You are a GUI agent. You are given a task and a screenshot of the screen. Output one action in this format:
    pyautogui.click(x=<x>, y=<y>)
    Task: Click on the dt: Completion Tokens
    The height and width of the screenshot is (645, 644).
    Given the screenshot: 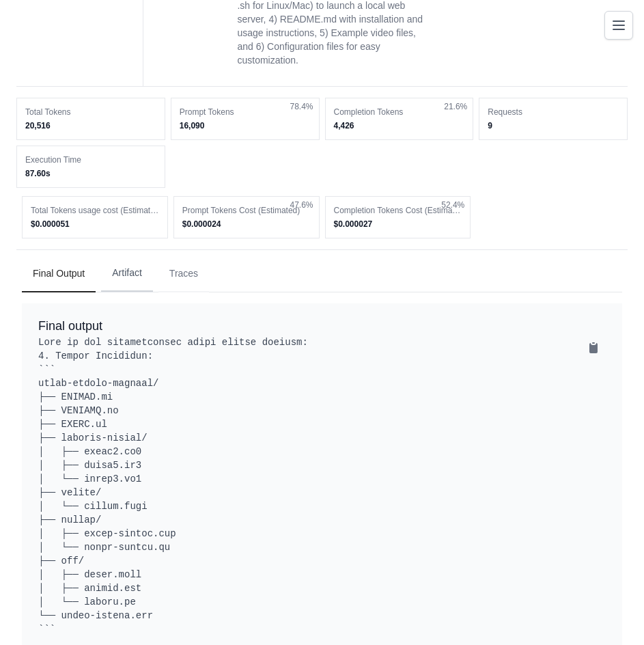 What is the action you would take?
    pyautogui.click(x=399, y=112)
    